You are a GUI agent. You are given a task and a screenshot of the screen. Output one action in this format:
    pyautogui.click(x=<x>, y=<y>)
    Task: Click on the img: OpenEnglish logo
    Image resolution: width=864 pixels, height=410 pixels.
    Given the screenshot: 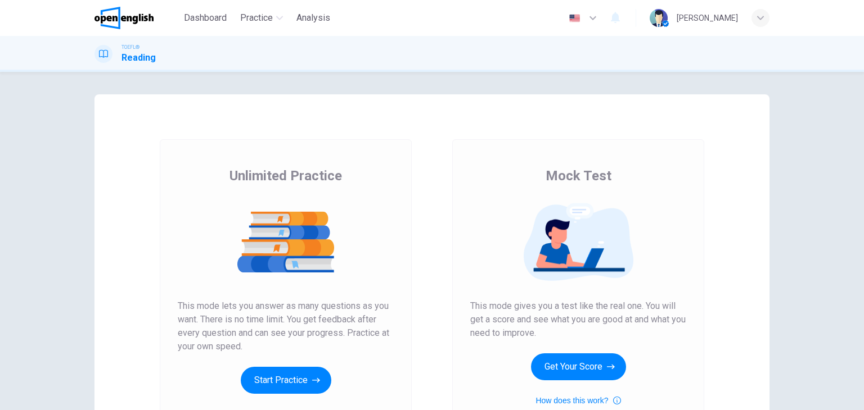 What is the action you would take?
    pyautogui.click(x=124, y=18)
    